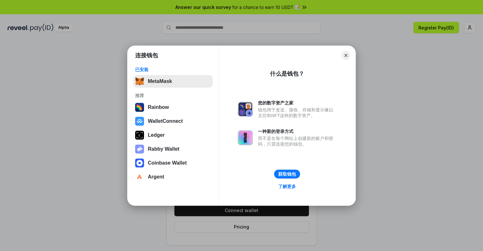  I want to click on button: 获取钱包, so click(287, 174).